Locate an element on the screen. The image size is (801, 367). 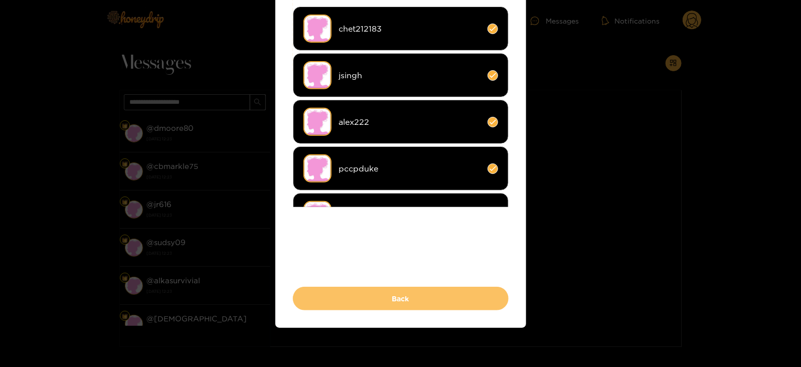
span: jsingh is located at coordinates (409, 75).